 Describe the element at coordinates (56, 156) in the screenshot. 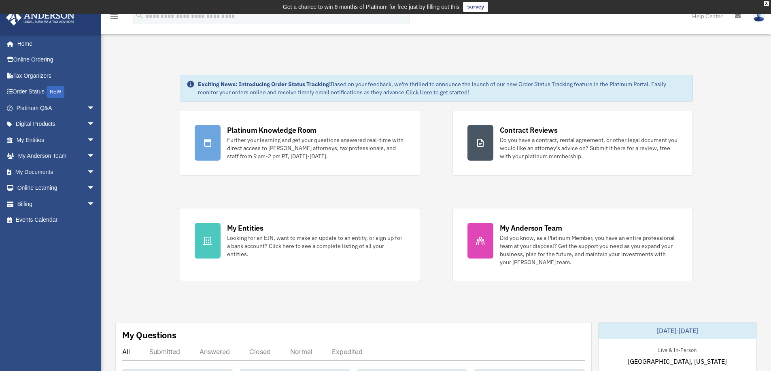

I see `a: My Anderson Teamarrow_drop_down` at that location.